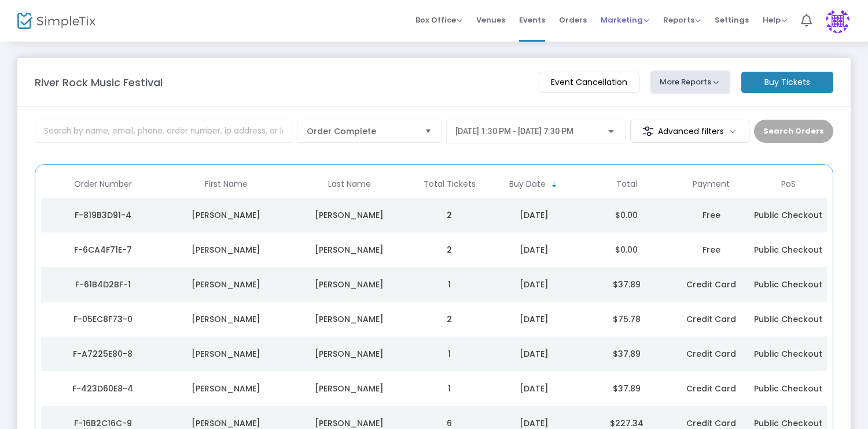 Image resolution: width=868 pixels, height=429 pixels. Describe the element at coordinates (226, 354) in the screenshot. I see `div: Tyler` at that location.